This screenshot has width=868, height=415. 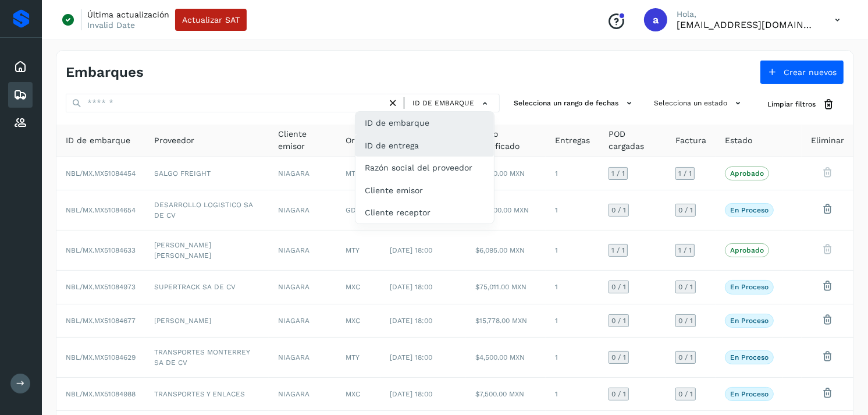 What do you see at coordinates (424, 190) in the screenshot?
I see `div: Cliente emisor` at bounding box center [424, 190].